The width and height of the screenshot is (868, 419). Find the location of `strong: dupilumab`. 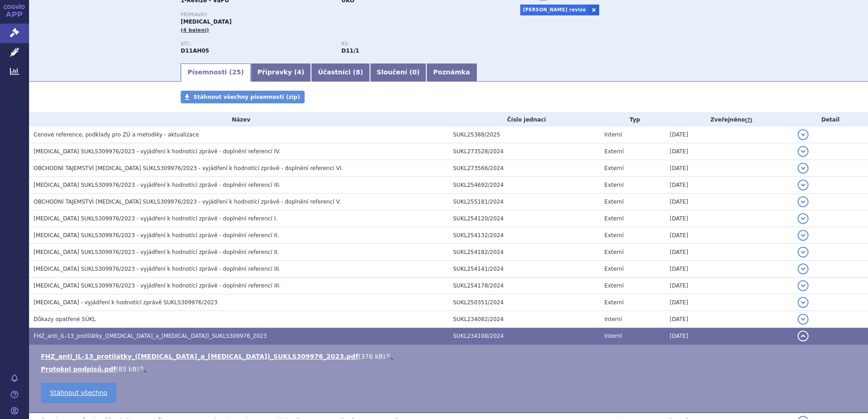

strong: dupilumab is located at coordinates (350, 51).